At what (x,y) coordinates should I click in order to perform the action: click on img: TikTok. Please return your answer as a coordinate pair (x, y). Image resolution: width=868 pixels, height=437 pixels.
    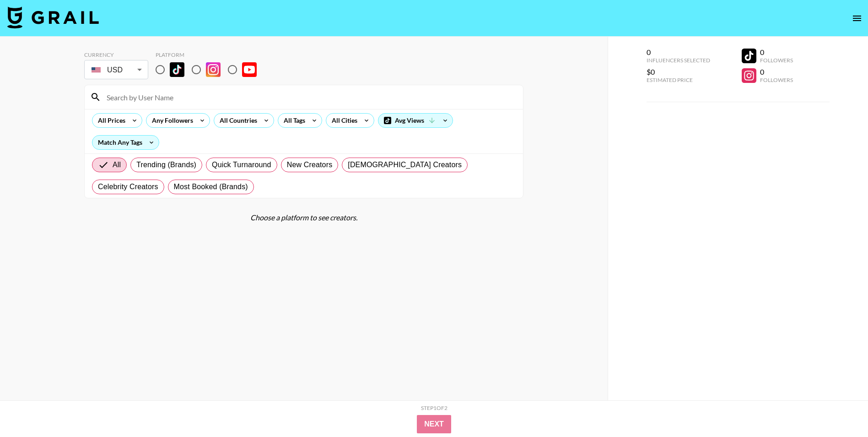
    Looking at the image, I should click on (177, 70).